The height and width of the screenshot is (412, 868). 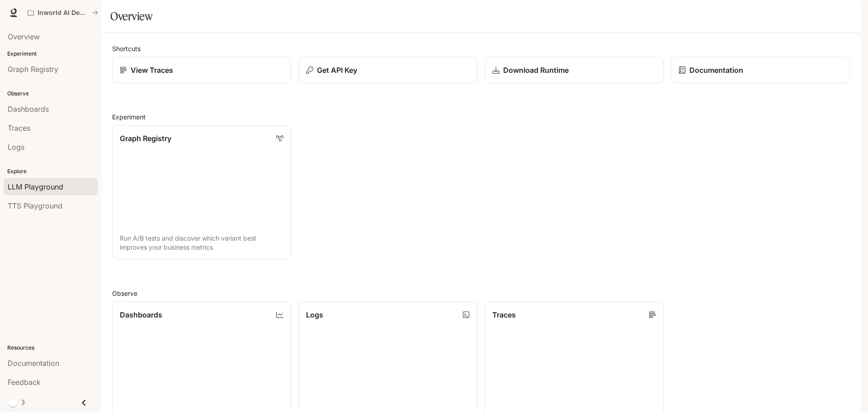 What do you see at coordinates (315, 315) in the screenshot?
I see `p: Logs` at bounding box center [315, 315].